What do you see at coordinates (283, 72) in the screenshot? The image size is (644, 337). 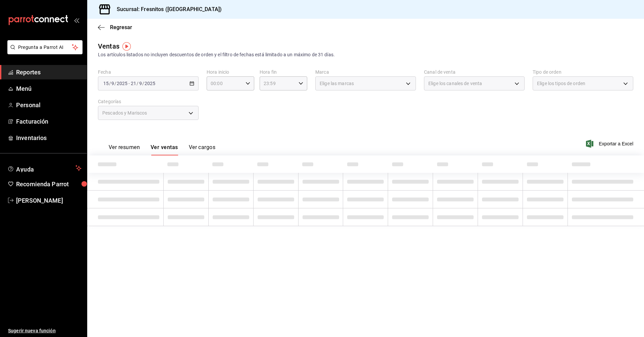 I see `label: Hora fin` at bounding box center [283, 72].